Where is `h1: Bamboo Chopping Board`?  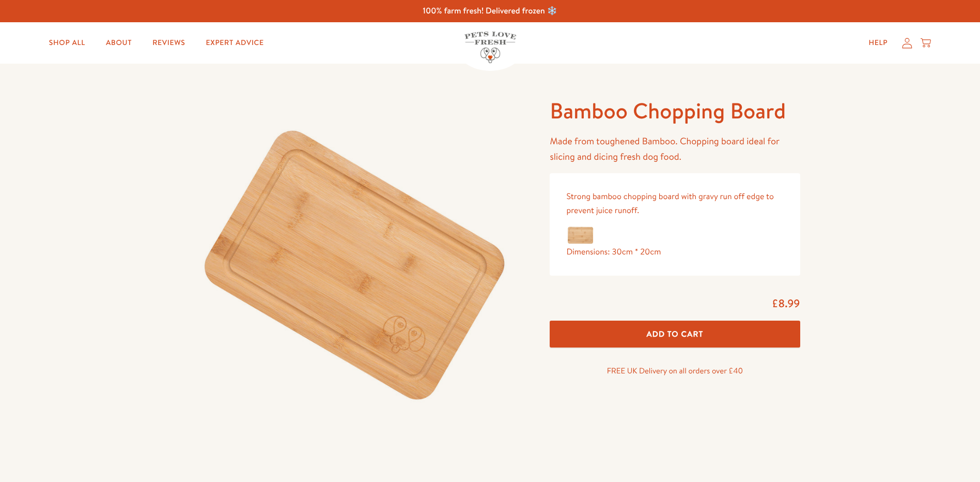
h1: Bamboo Chopping Board is located at coordinates (675, 111).